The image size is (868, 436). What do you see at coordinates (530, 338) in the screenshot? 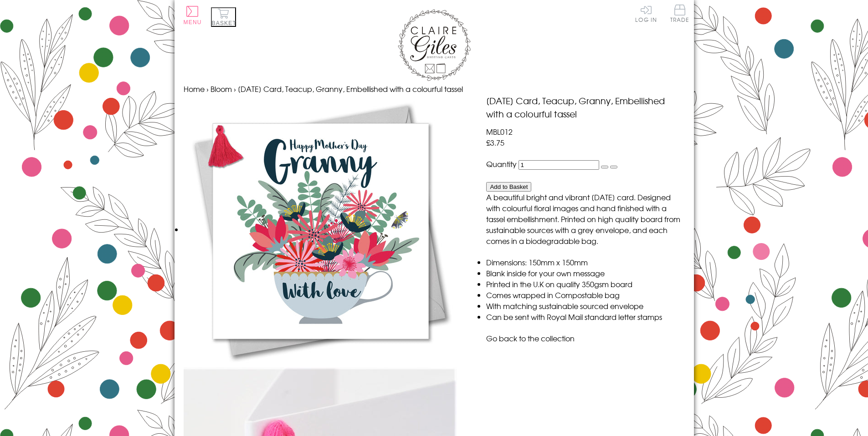
I see `a: Go back to the collection` at bounding box center [530, 338].